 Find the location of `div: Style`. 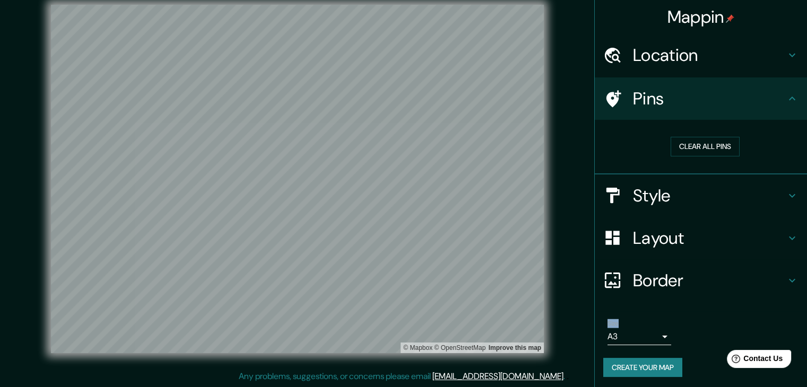

div: Style is located at coordinates (701, 196).